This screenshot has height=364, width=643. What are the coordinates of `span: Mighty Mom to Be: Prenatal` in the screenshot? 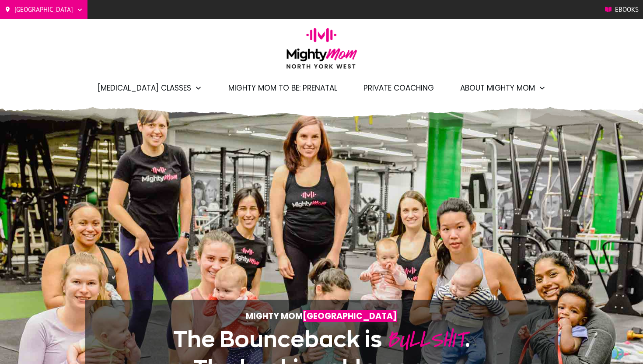 It's located at (283, 88).